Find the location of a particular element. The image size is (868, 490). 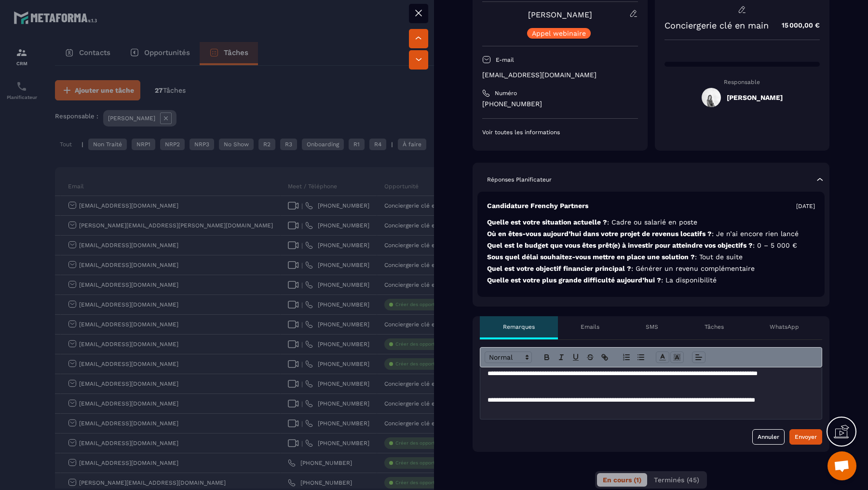

p: Sous quel délai souhaitez-vous mettre en place une solution ? is located at coordinates (651, 257).